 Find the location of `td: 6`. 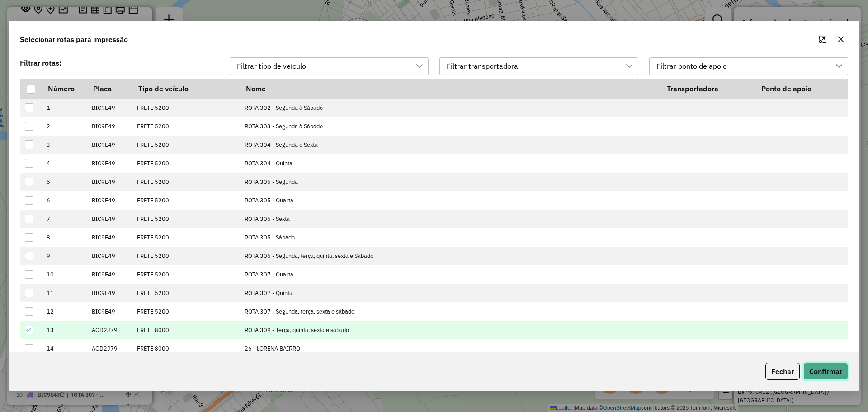

td: 6 is located at coordinates (65, 200).